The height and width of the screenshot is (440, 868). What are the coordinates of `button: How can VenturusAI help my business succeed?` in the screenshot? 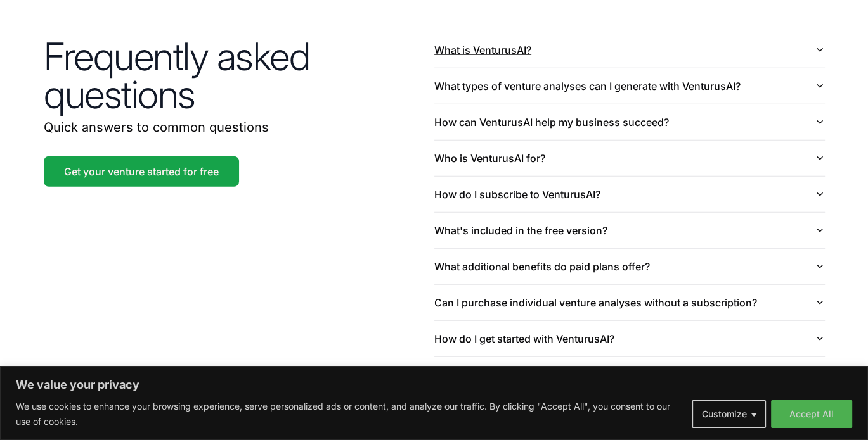 It's located at (630, 122).